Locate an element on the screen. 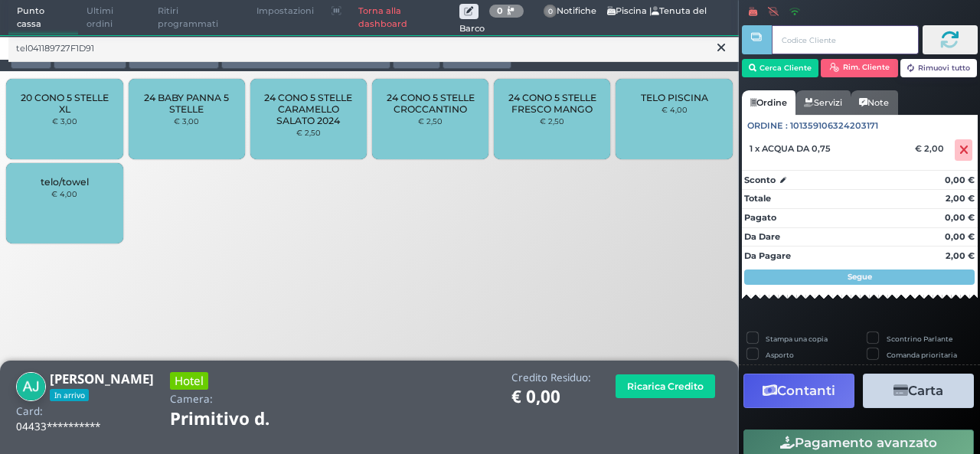 The height and width of the screenshot is (454, 980). button: Ricarica Credito is located at coordinates (665, 386).